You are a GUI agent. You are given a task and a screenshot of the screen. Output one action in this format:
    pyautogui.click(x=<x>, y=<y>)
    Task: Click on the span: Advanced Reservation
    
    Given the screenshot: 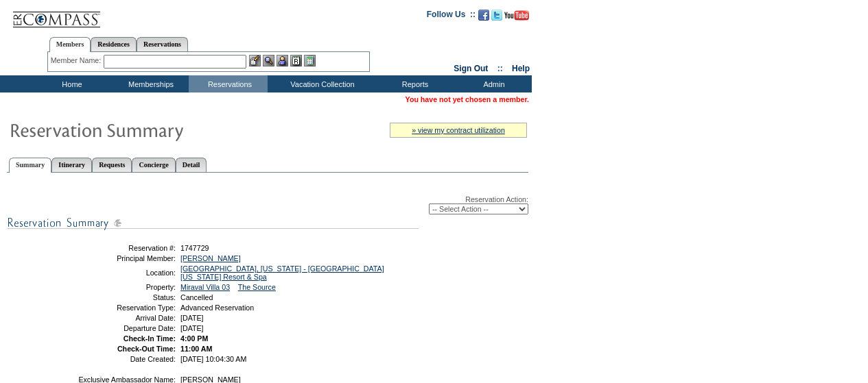 What is the action you would take?
    pyautogui.click(x=217, y=308)
    